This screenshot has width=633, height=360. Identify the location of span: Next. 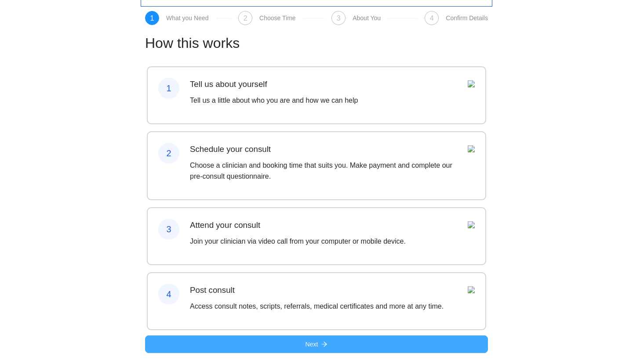
(312, 345).